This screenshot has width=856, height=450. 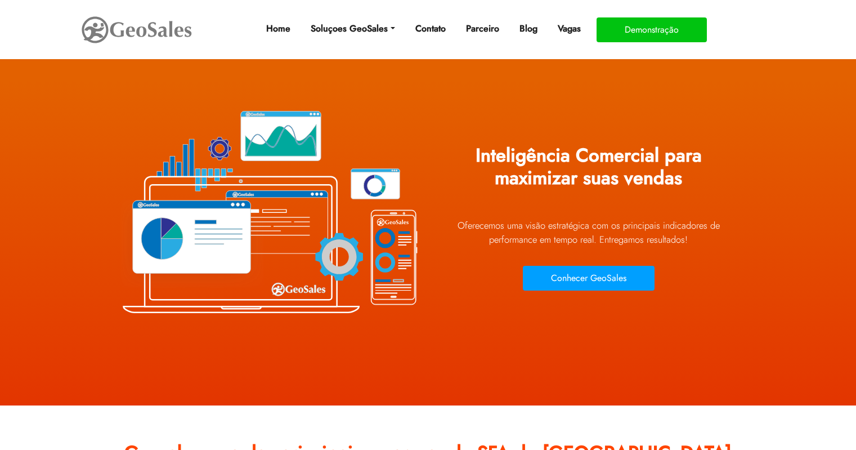 I want to click on a: Parceiro, so click(x=482, y=29).